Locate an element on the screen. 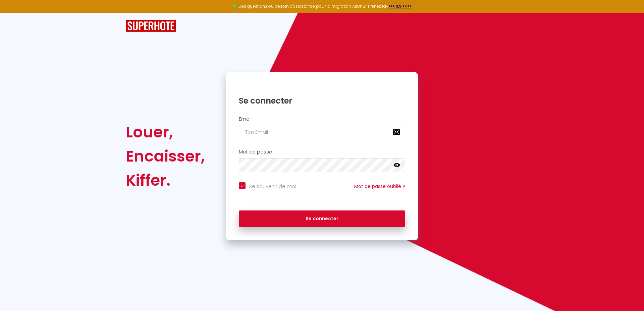  button: Se connecter is located at coordinates (322, 219).